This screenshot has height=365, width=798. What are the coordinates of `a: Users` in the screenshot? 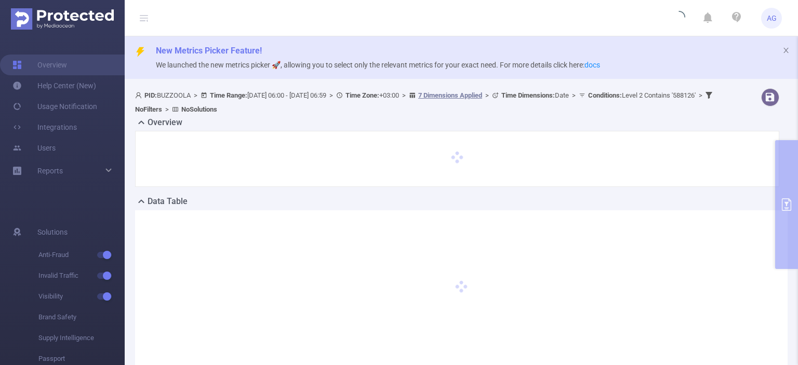 It's located at (34, 148).